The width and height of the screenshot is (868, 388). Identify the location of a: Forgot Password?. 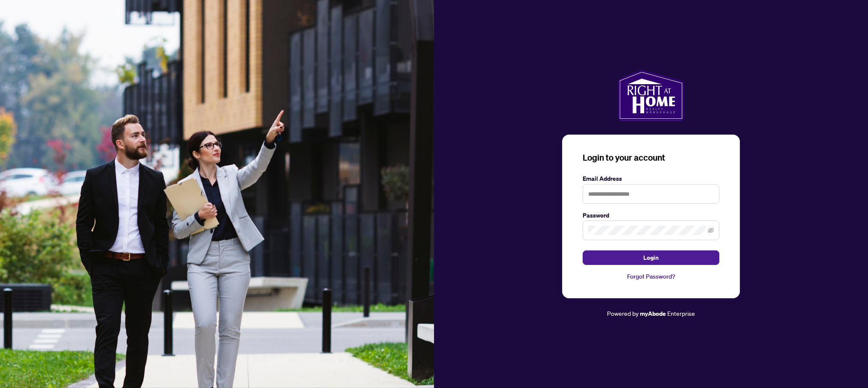
(651, 277).